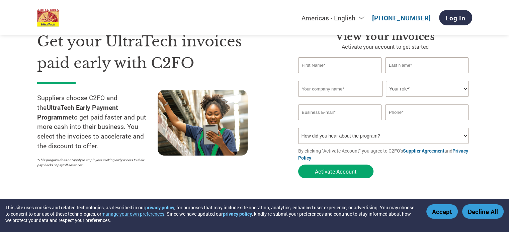 This screenshot has width=509, height=232. I want to click on a: Privacy Policy, so click(383, 155).